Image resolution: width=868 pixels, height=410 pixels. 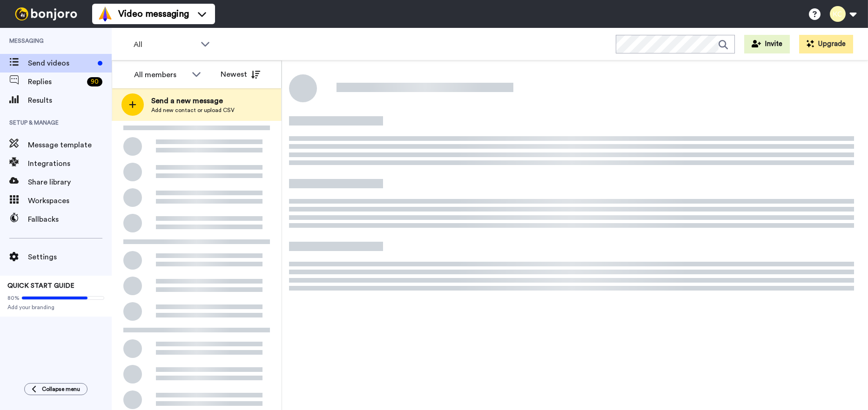 I want to click on img: vm-color.svg, so click(x=105, y=14).